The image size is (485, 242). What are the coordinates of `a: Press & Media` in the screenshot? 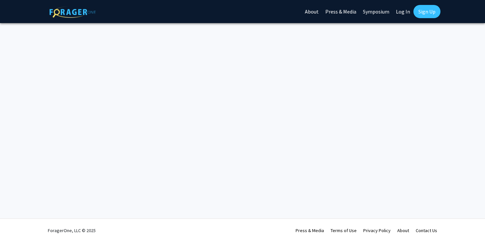 It's located at (310, 231).